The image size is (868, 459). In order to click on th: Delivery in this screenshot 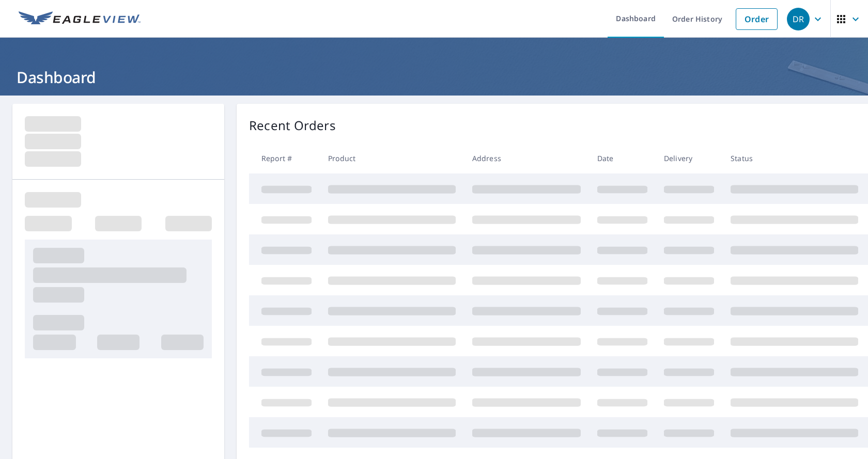, I will do `click(689, 158)`.